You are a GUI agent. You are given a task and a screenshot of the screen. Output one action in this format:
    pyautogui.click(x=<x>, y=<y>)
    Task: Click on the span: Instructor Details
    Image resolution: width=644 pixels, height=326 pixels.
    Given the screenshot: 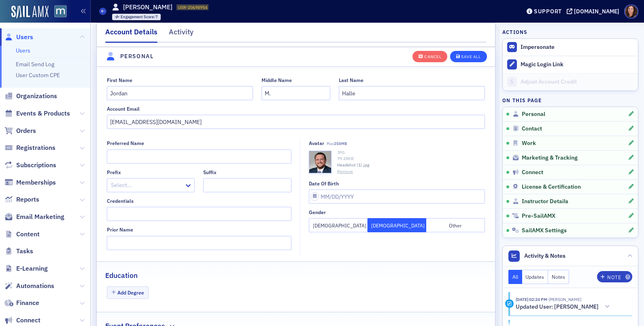 What is the action you would take?
    pyautogui.click(x=545, y=201)
    